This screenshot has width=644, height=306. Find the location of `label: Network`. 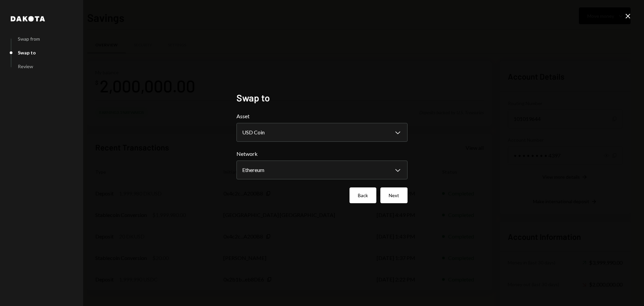

label: Network is located at coordinates (322, 153).